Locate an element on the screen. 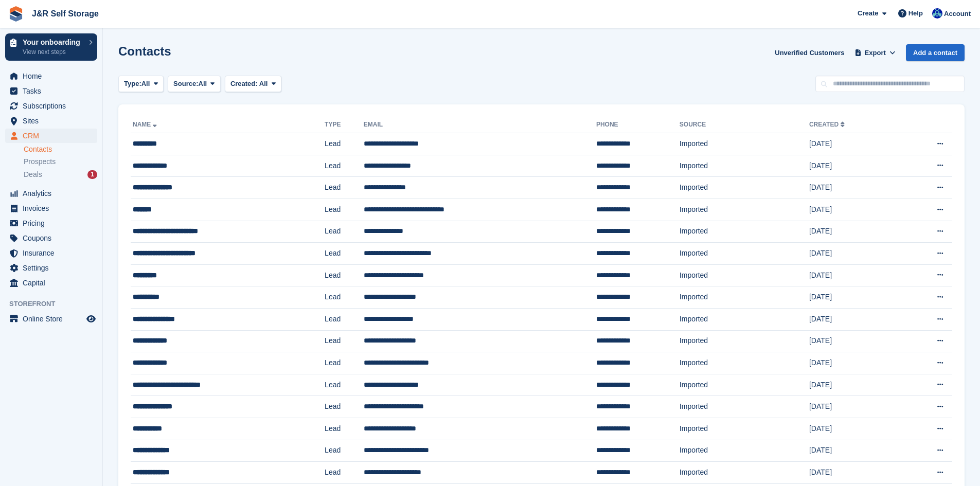 This screenshot has width=980, height=486. a: Preview store is located at coordinates (91, 318).